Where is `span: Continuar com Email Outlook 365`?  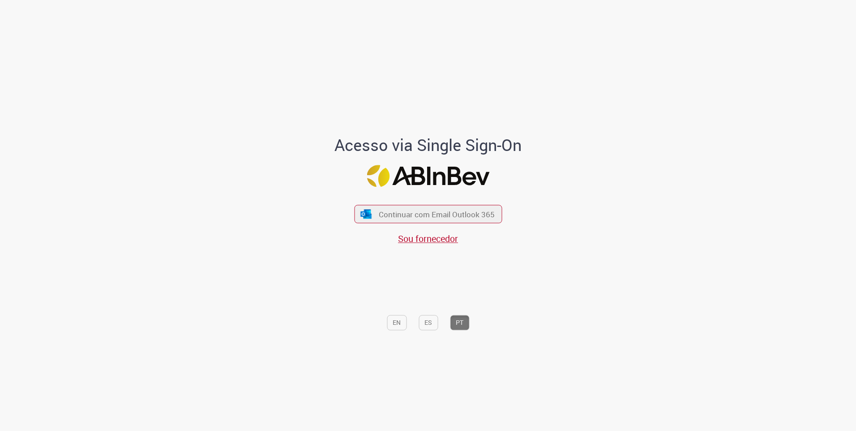 span: Continuar com Email Outlook 365 is located at coordinates (436, 214).